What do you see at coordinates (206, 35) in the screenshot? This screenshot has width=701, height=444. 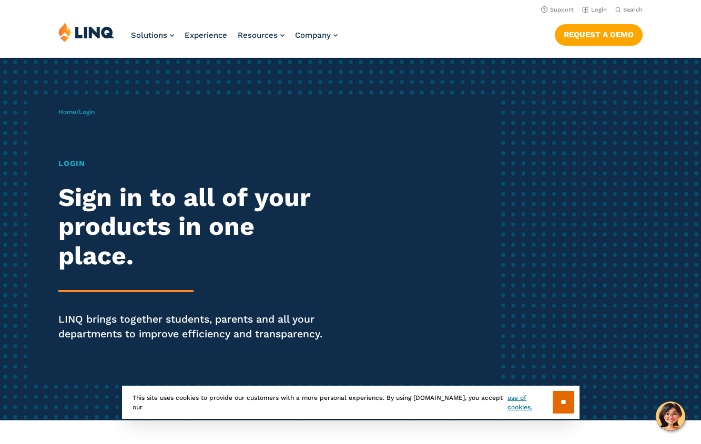 I see `span: Experience` at bounding box center [206, 35].